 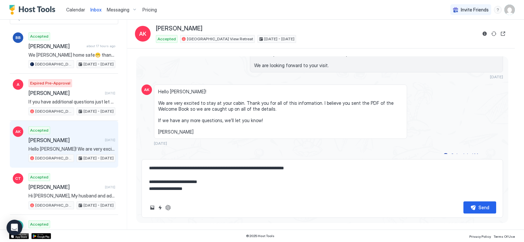 What do you see at coordinates (34, 10) in the screenshot?
I see `a: Host Tools Logo` at bounding box center [34, 10].